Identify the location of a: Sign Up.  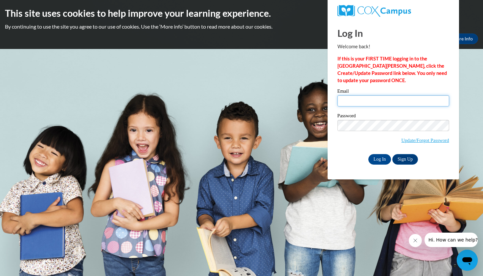
(405, 159).